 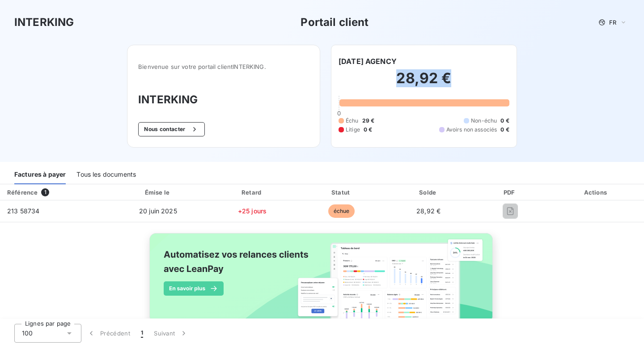 What do you see at coordinates (40, 175) in the screenshot?
I see `div: Factures à payer` at bounding box center [40, 175].